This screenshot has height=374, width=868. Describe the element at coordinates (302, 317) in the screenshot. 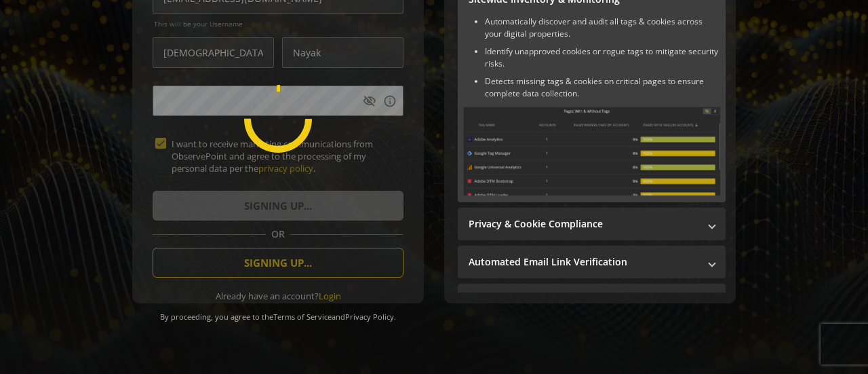

I see `a: Terms of Service` at that location.